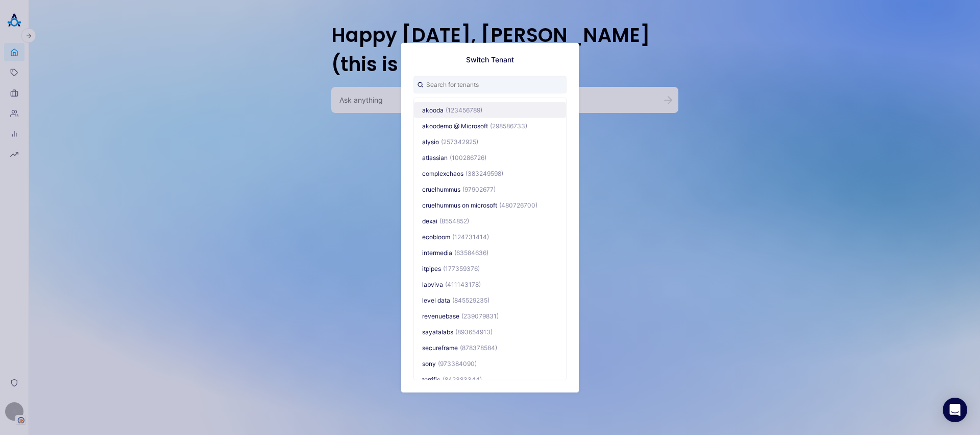 Image resolution: width=980 pixels, height=435 pixels. What do you see at coordinates (459, 141) in the screenshot?
I see `span: (257342925)` at bounding box center [459, 141].